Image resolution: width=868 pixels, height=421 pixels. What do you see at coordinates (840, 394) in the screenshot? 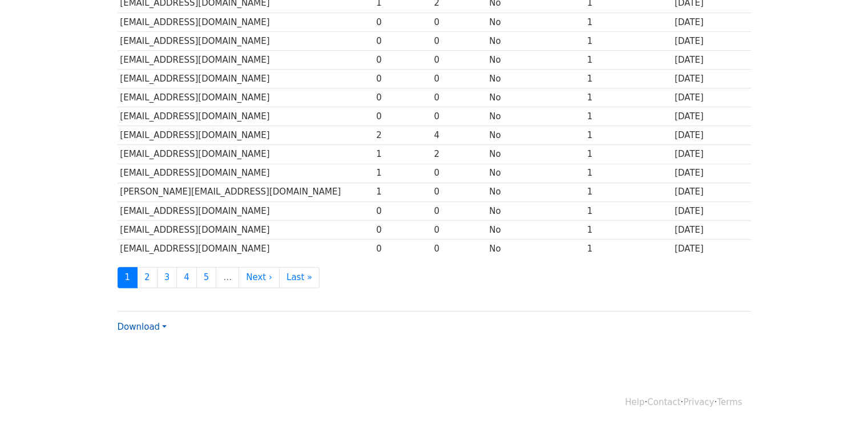
I see `div: Chat Widget` at bounding box center [840, 394].